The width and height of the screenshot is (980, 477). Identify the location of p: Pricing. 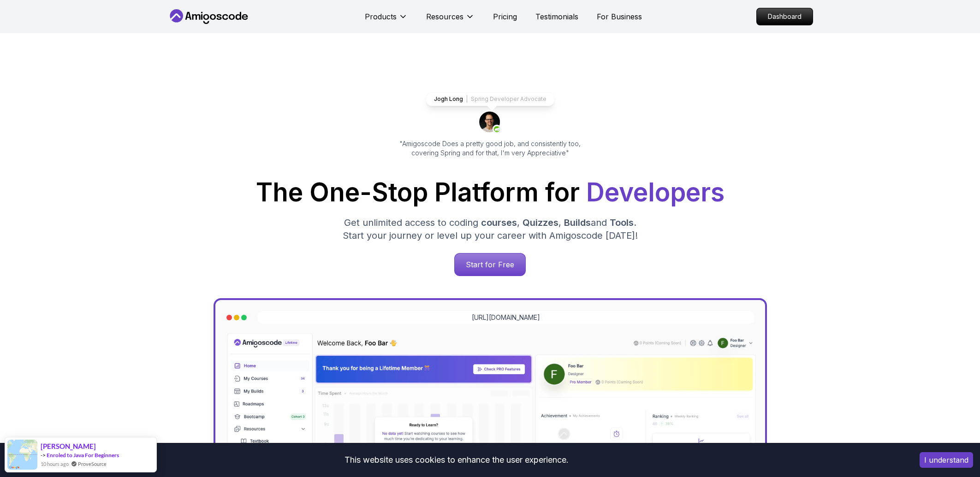
(505, 16).